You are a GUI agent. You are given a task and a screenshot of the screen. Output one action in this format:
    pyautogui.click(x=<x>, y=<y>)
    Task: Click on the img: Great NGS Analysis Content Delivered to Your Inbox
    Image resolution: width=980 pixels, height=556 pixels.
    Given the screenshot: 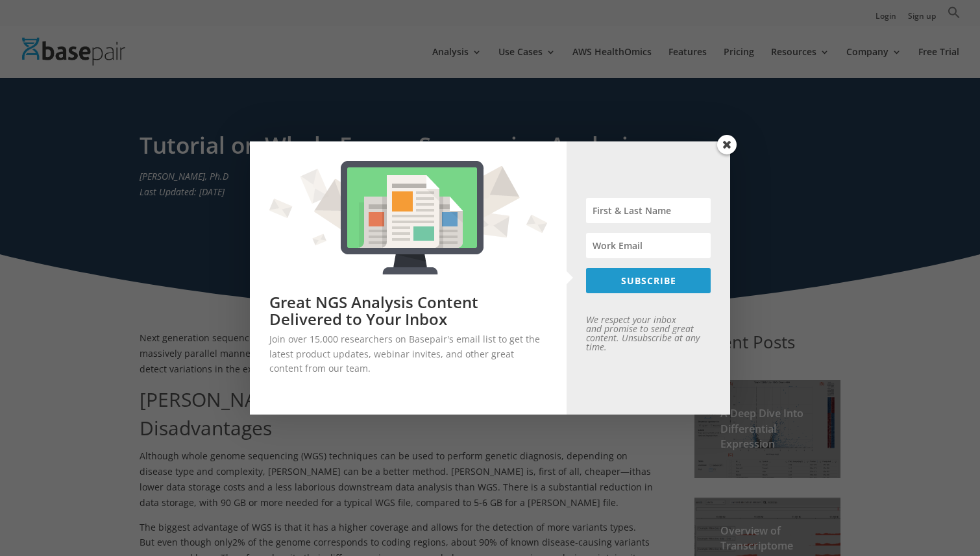 What is the action you would take?
    pyautogui.click(x=409, y=217)
    